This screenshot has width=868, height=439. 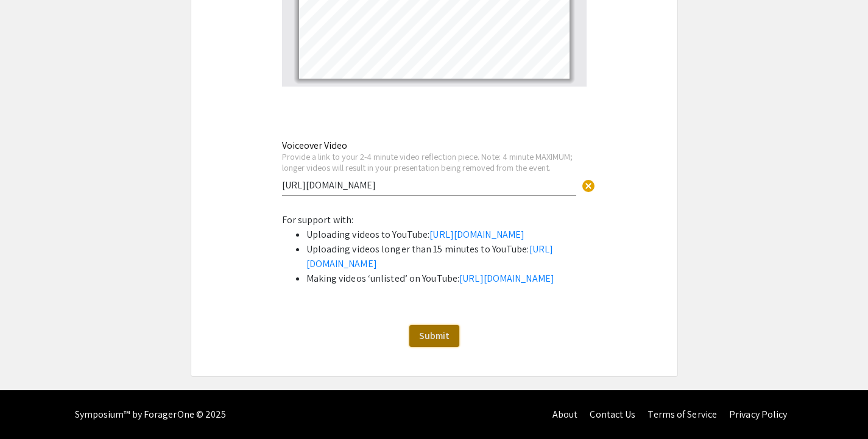 What do you see at coordinates (588, 186) in the screenshot?
I see `span: cancel` at bounding box center [588, 186].